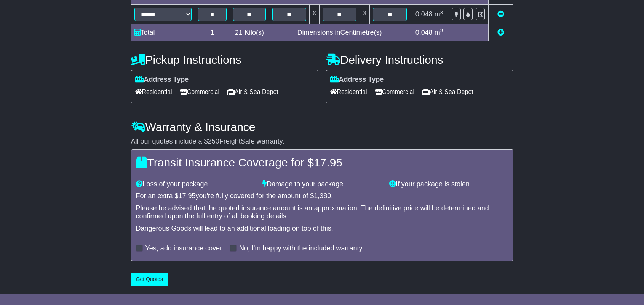  Describe the element at coordinates (322, 212) in the screenshot. I see `div: Please be advised that the quoted insurance amount is an approximation. The definitive price will...` at that location.